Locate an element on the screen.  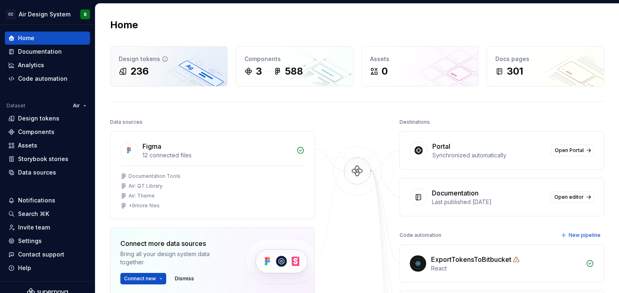
div: Docs pages is located at coordinates (545, 59).